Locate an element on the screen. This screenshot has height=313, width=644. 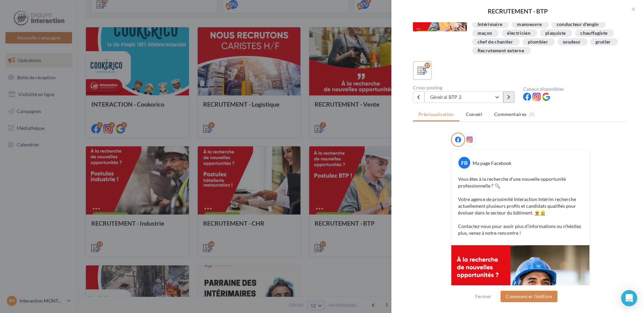
div: chauffagiste is located at coordinates (594, 33).